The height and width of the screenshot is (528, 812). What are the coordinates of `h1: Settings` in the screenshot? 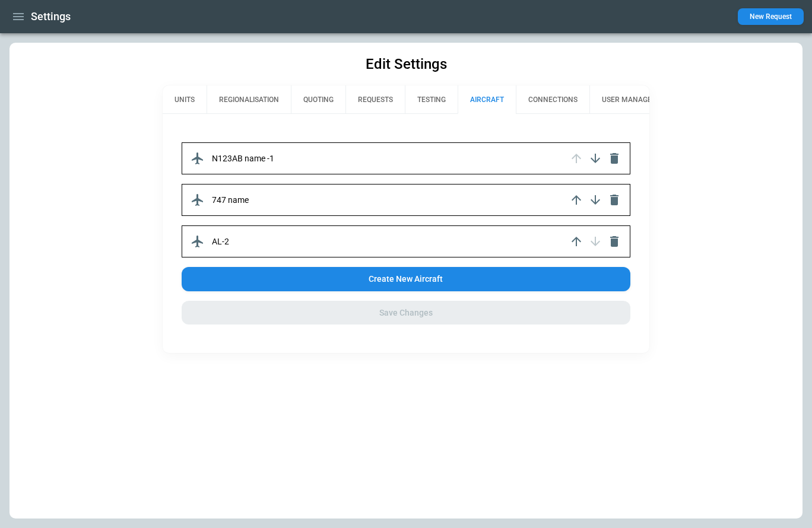 It's located at (51, 17).